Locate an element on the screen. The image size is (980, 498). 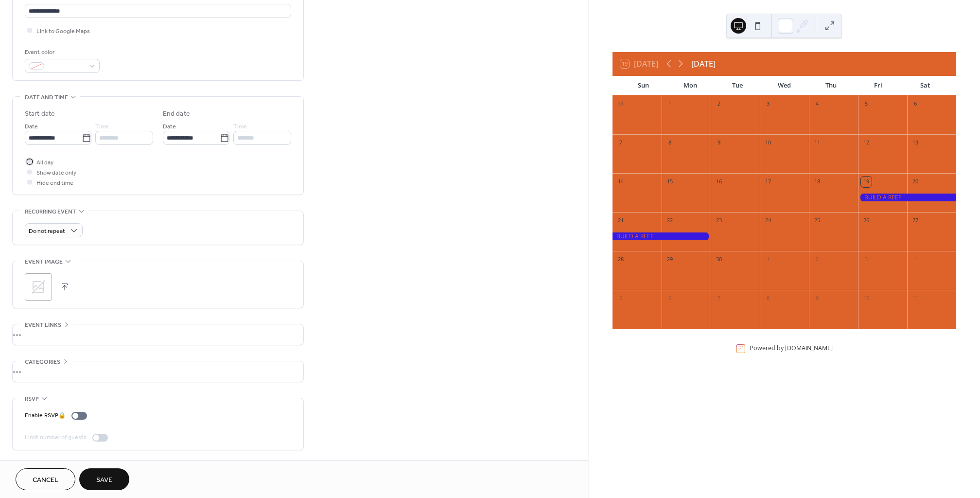
div: 17 is located at coordinates (768, 182).